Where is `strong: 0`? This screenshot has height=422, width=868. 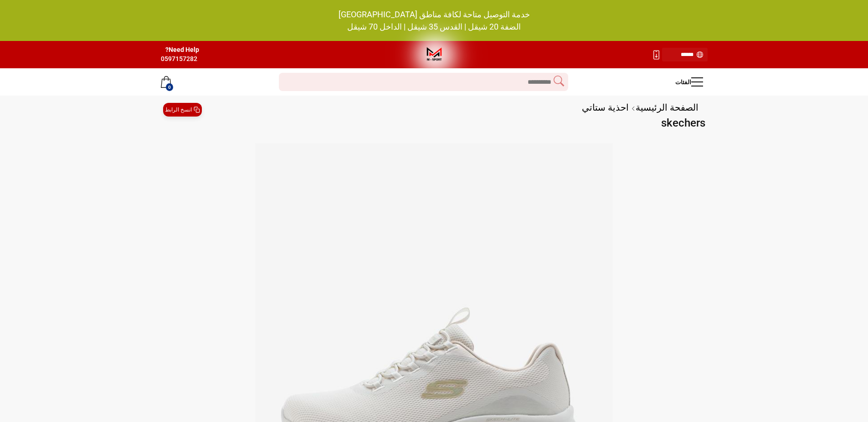
strong: 0 is located at coordinates (169, 87).